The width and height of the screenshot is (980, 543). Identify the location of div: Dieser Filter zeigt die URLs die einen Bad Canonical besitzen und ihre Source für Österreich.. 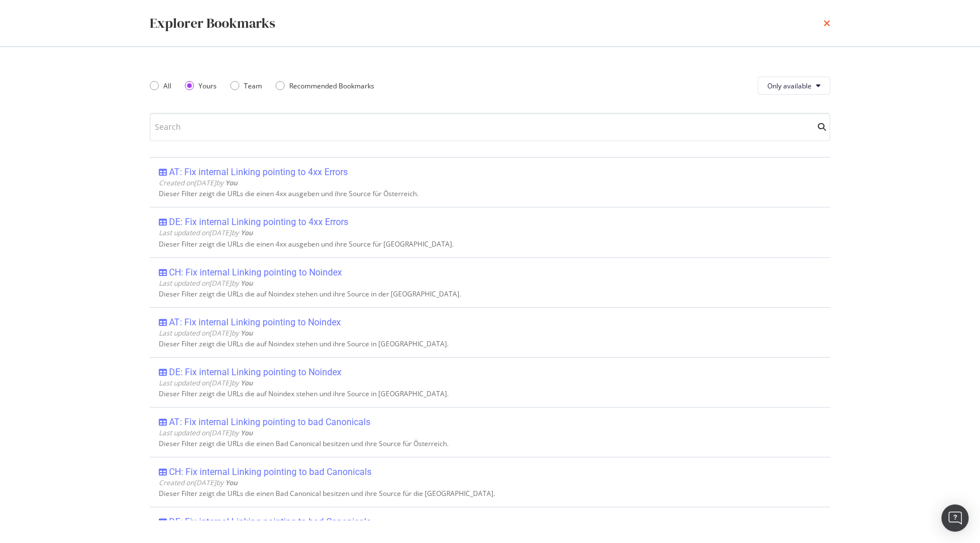
(490, 443).